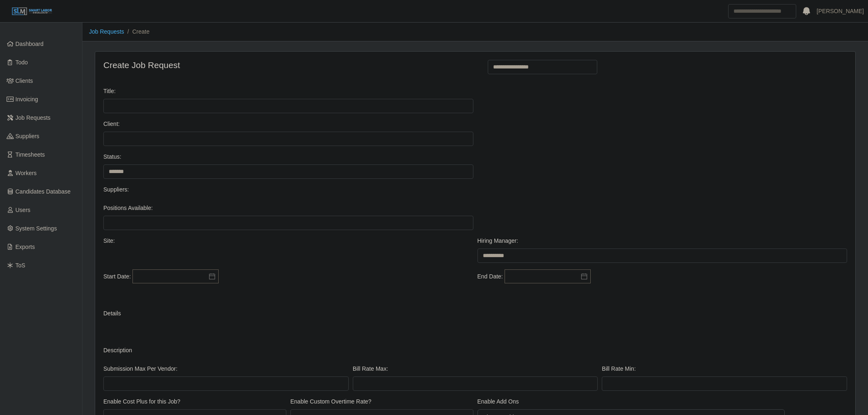 Image resolution: width=868 pixels, height=415 pixels. I want to click on span: Job Requests, so click(34, 118).